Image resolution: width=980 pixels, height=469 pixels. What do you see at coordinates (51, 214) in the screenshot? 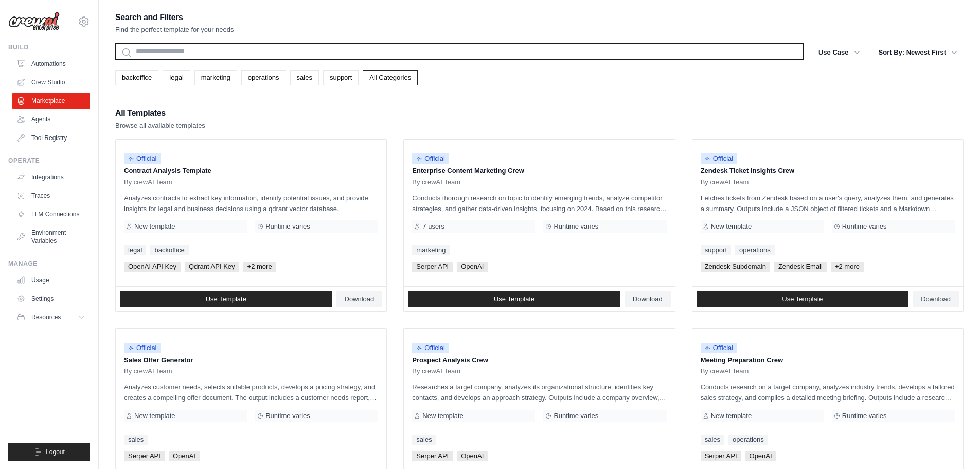
I see `a: LLM Connections` at bounding box center [51, 214].